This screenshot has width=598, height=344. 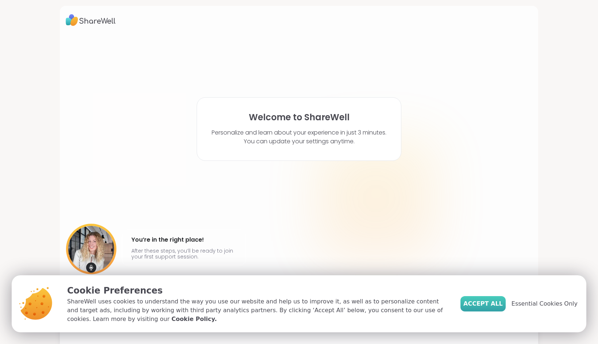 What do you see at coordinates (258, 310) in the screenshot?
I see `p: ShareWell uses cookies to understand the way you use our website and help us to improve it, as we...` at bounding box center [258, 310].